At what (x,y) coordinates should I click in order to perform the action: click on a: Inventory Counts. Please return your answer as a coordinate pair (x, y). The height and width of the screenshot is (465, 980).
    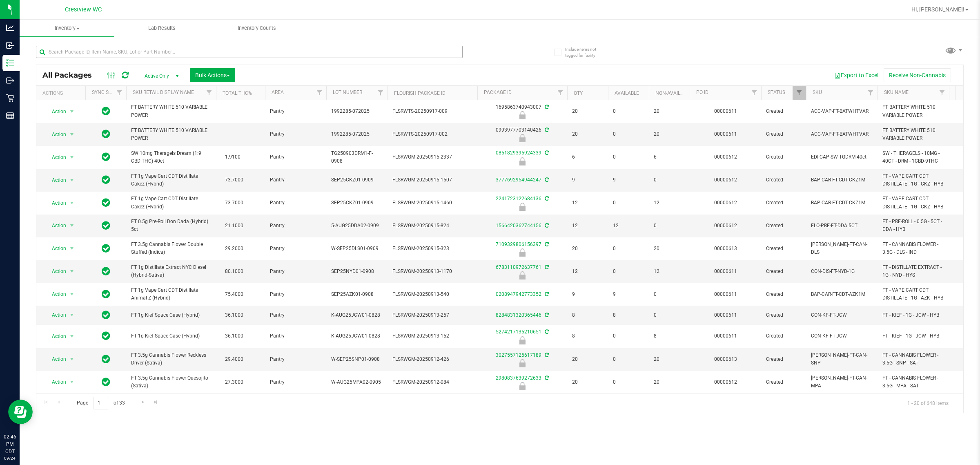
    Looking at the image, I should click on (257, 28).